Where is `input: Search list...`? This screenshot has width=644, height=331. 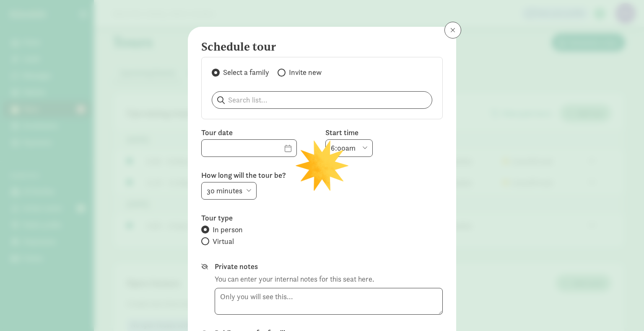
input: Search list... is located at coordinates (322, 100).